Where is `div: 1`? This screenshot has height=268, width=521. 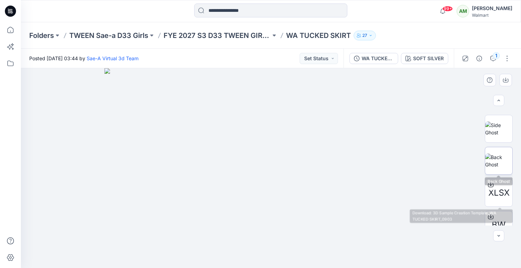 div: 1 is located at coordinates (496, 56).